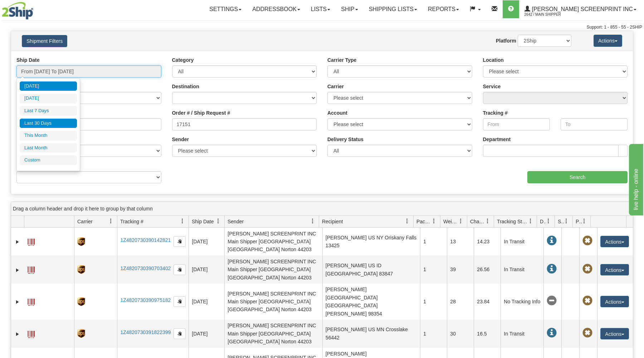  What do you see at coordinates (460, 334) in the screenshot?
I see `td: 30` at bounding box center [460, 334].